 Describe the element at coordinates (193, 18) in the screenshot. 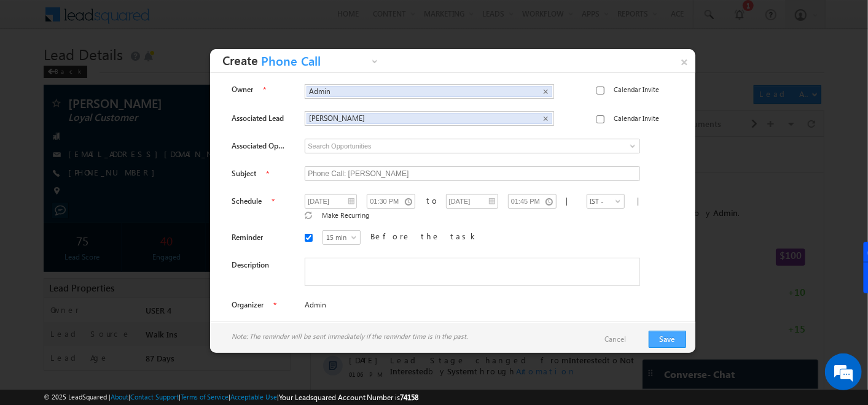

I see `span: Time` at that location.